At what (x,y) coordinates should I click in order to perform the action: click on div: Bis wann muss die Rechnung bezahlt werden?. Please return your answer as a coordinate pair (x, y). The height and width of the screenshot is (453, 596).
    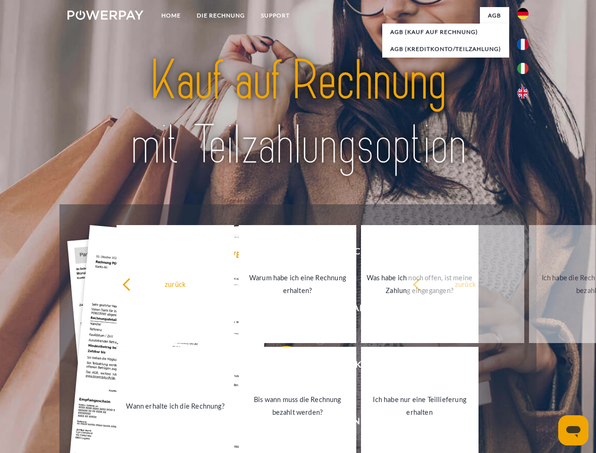
    Looking at the image, I should click on (297, 406).